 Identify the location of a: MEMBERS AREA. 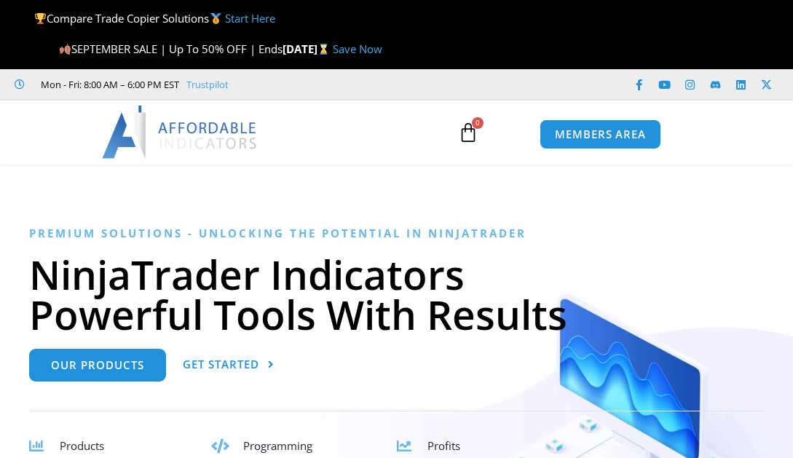
(600, 134).